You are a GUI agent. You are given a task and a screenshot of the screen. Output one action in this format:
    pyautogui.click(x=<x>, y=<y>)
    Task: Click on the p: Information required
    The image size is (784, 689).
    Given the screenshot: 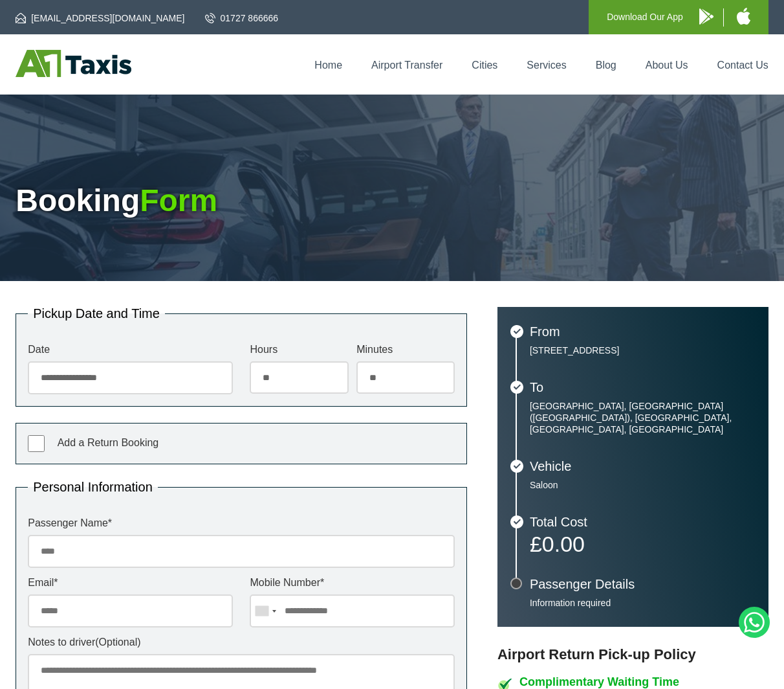 What is the action you would take?
    pyautogui.click(x=643, y=603)
    